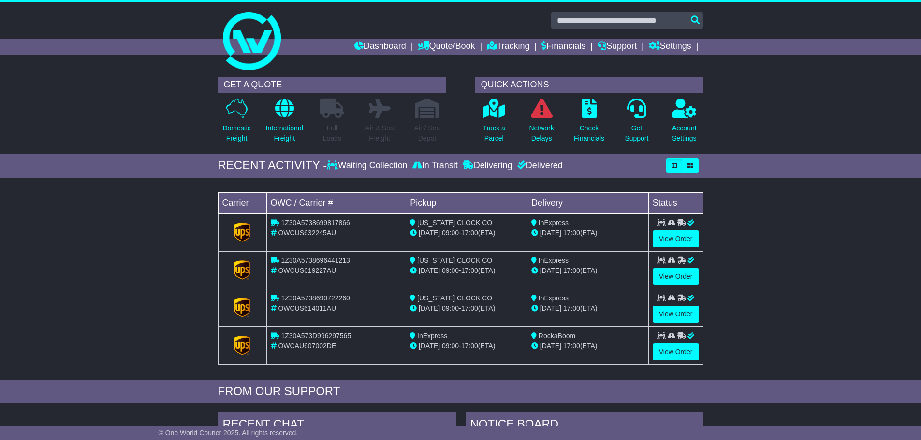  Describe the element at coordinates (316, 336) in the screenshot. I see `span: 1Z30A573D996297565` at that location.